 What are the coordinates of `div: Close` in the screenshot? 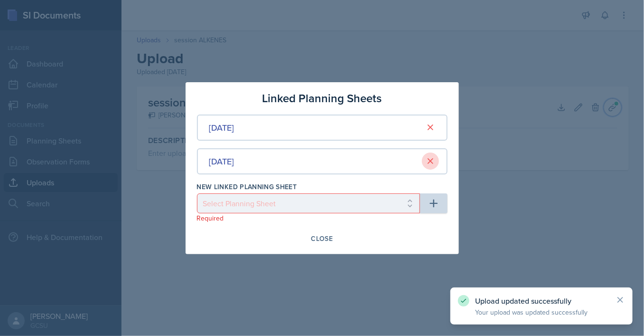 It's located at (322, 238).